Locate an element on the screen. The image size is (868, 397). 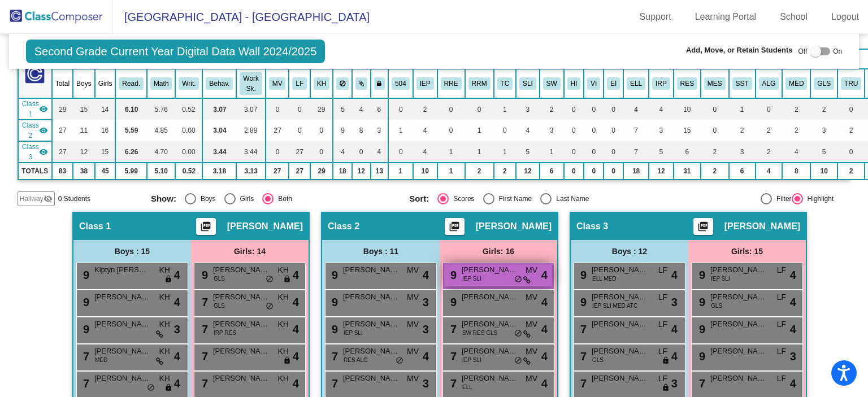
td: 10 is located at coordinates (824, 171).